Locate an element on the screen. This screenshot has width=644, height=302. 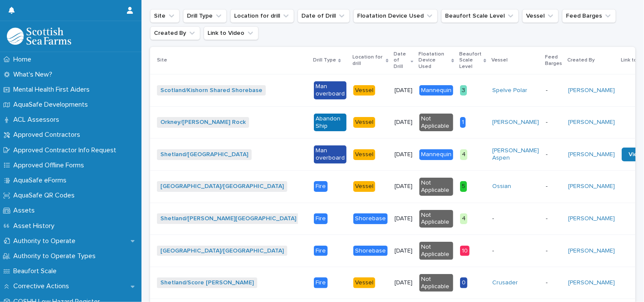
p: Beaufort Scale is located at coordinates (37, 271).